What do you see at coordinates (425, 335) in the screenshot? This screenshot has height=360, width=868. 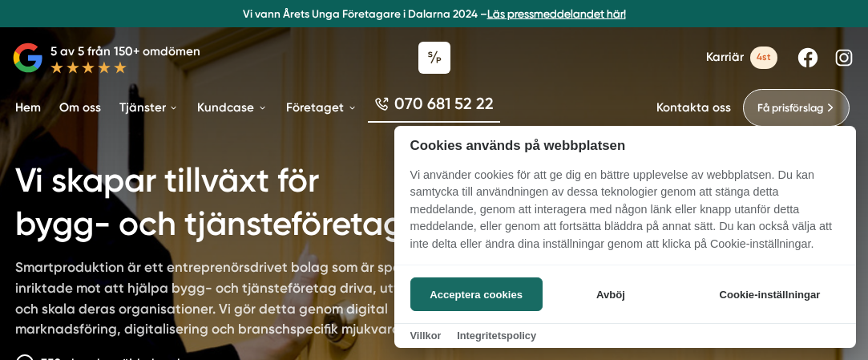 I see `a: Villkor` at bounding box center [425, 335].